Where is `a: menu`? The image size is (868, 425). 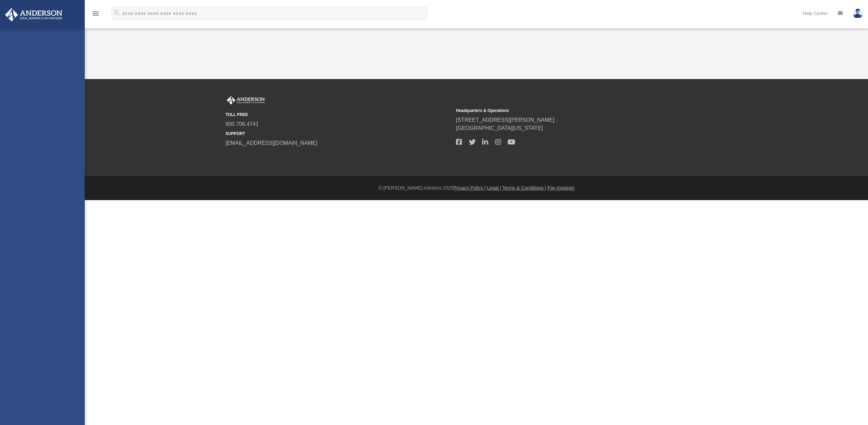
a: menu is located at coordinates (96, 15).